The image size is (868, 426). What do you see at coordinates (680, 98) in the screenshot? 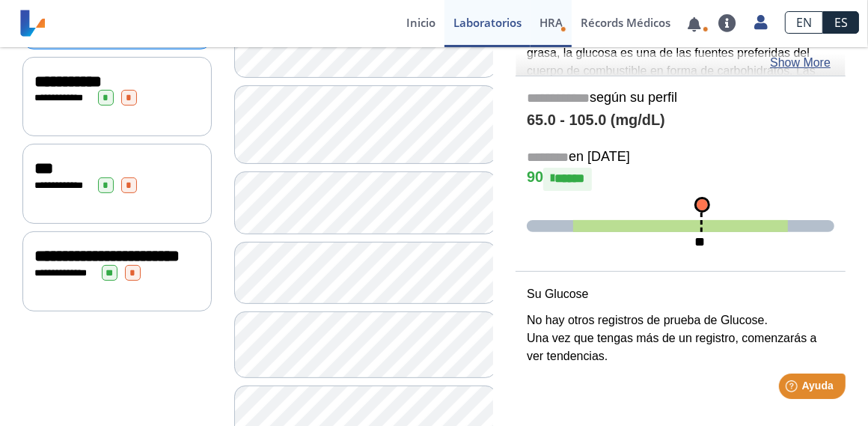
I see `h5: según su perfil` at bounding box center [680, 98].